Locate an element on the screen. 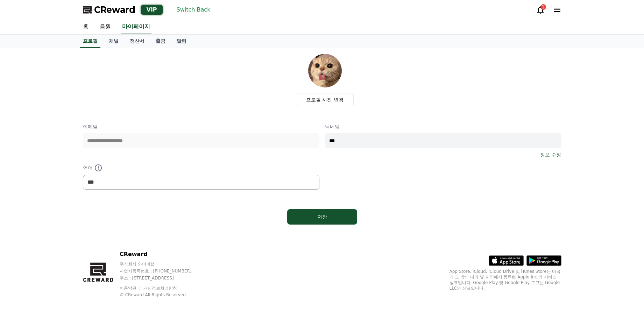 The width and height of the screenshot is (644, 319). a: 채널 is located at coordinates (114, 41).